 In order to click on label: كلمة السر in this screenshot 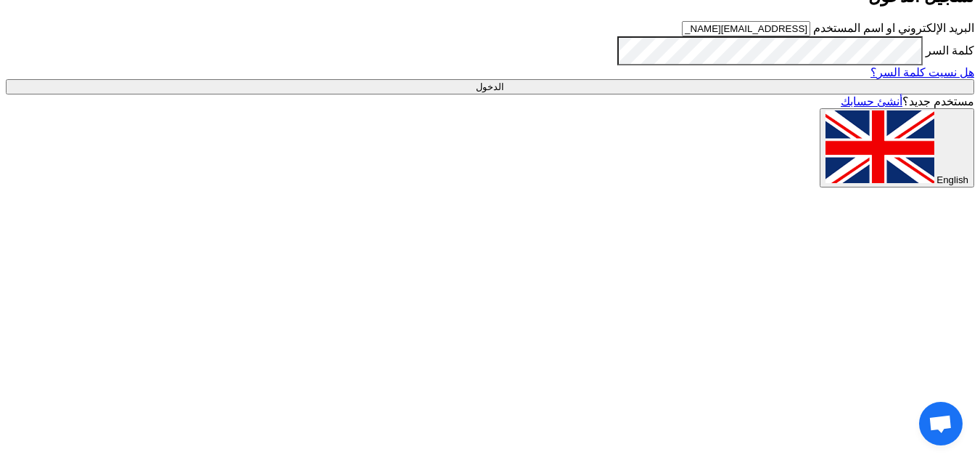, I will do `click(950, 50)`.